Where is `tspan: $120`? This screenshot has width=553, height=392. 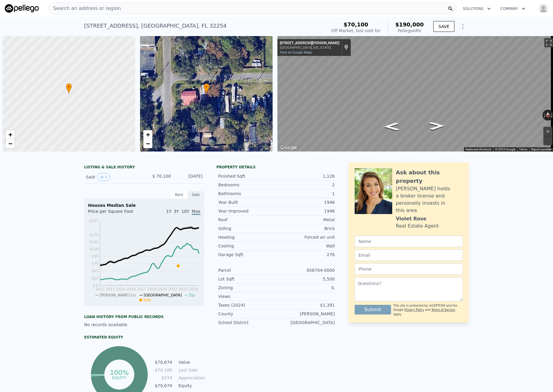 tspan: $120 is located at coordinates (94, 249).